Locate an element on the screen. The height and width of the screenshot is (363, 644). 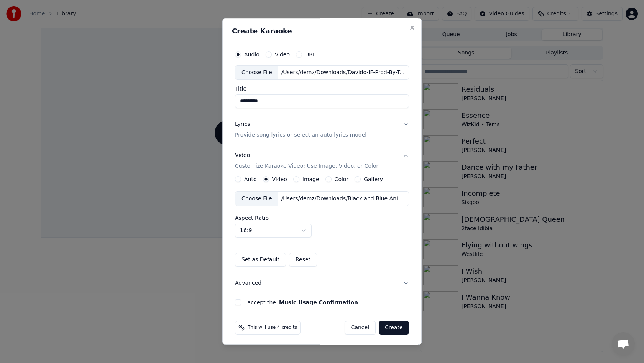
p: Customize Karaoke Video: Use Image, Video, or Color is located at coordinates (307, 166).